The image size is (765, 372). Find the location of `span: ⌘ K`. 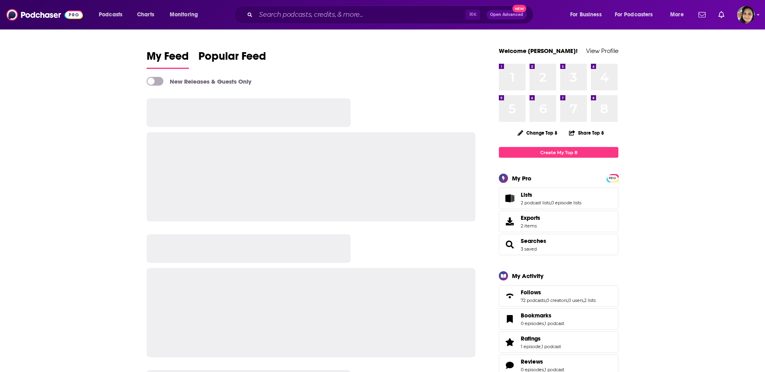

span: ⌘ K is located at coordinates (472, 15).